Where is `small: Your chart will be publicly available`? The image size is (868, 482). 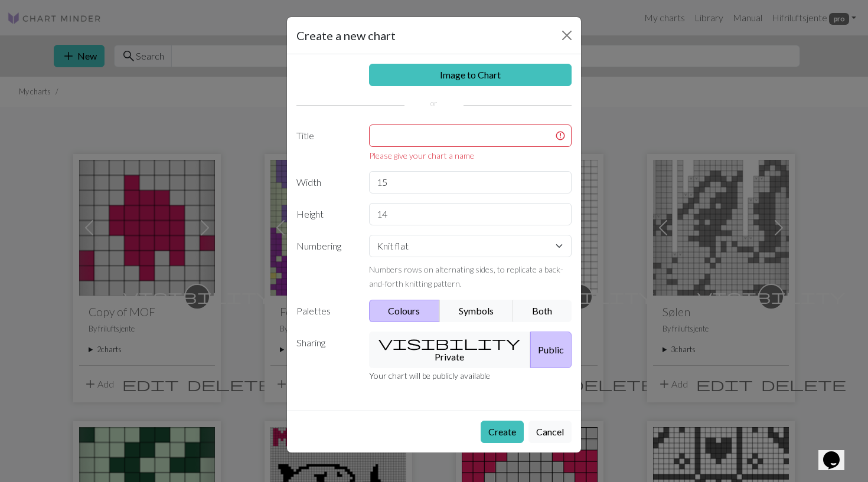 small: Your chart will be publicly available is located at coordinates (429, 375).